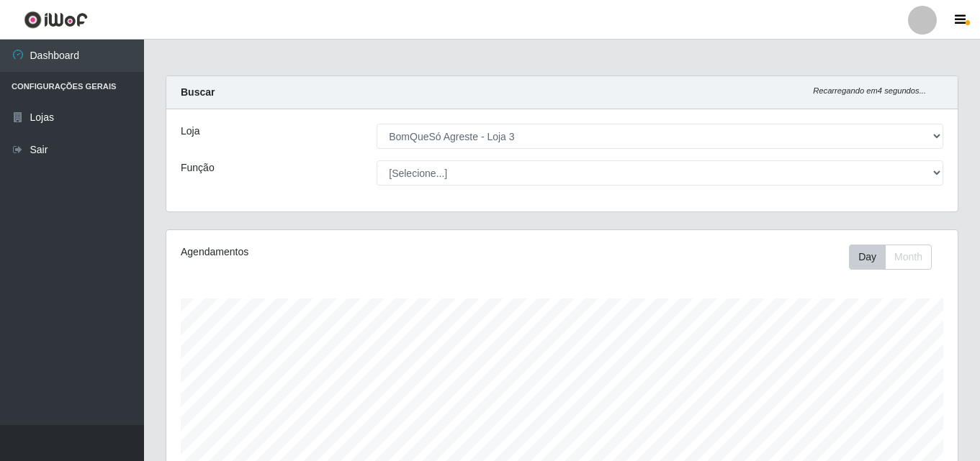 The width and height of the screenshot is (980, 461). What do you see at coordinates (889, 257) in the screenshot?
I see `div: First group` at bounding box center [889, 257].